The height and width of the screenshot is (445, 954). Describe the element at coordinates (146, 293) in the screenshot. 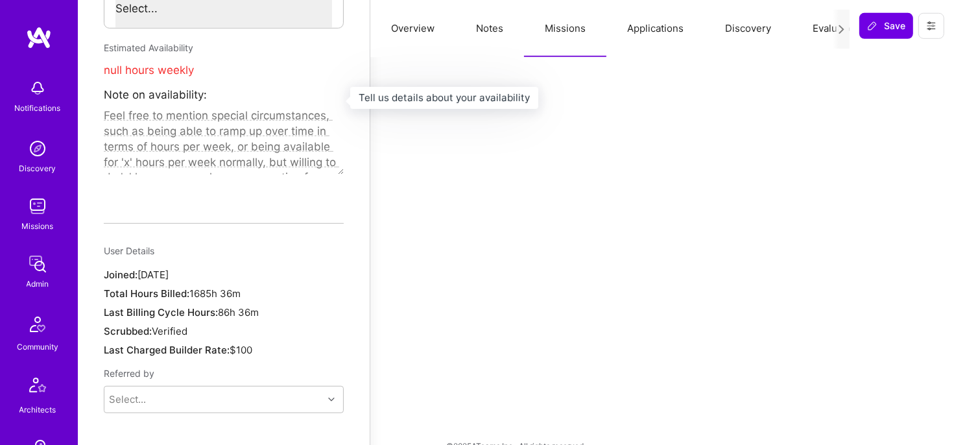

I see `span: Total Hours Billed:` at that location.